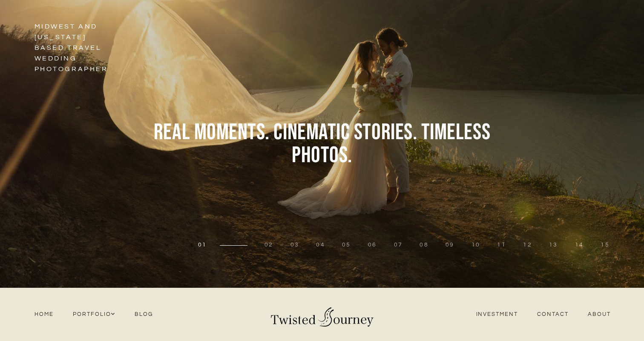 The image size is (644, 341). I want to click on span: stories., so click(386, 133).